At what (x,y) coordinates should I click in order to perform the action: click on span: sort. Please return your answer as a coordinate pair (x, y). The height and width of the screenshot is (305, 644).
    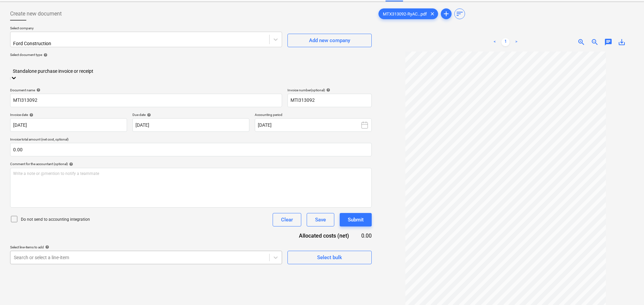
    Looking at the image, I should click on (460, 14).